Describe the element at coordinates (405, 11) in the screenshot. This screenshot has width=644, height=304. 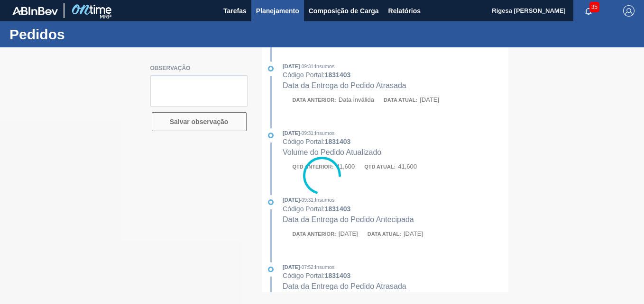
I see `span: Relatórios` at that location.